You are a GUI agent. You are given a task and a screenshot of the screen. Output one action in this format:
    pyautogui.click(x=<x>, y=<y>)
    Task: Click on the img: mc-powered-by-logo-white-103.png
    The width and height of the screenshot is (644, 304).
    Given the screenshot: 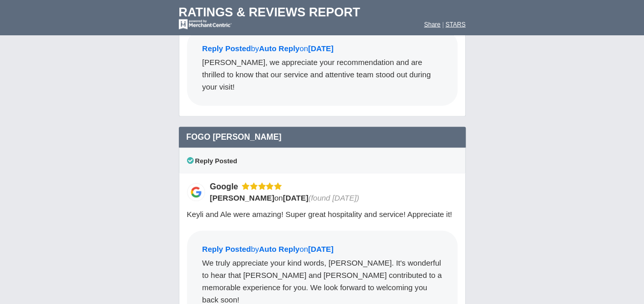 What is the action you would take?
    pyautogui.click(x=205, y=25)
    